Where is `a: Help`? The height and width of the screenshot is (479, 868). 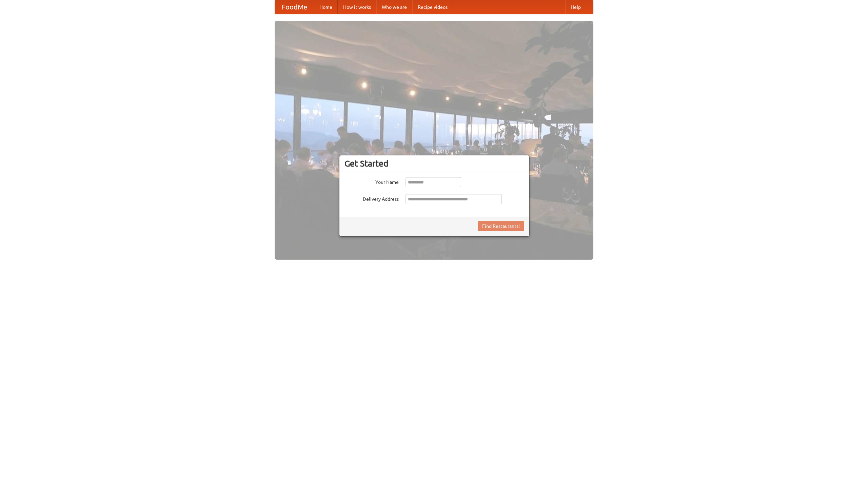 a: Help is located at coordinates (576, 7).